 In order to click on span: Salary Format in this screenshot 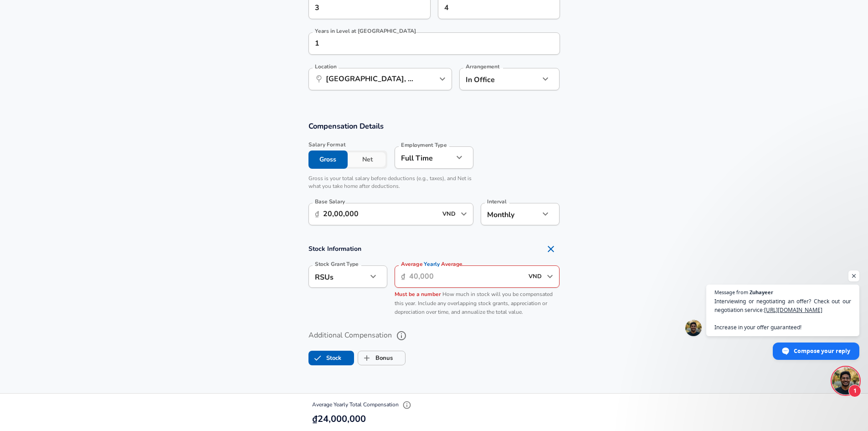, I will do `click(348, 144)`.